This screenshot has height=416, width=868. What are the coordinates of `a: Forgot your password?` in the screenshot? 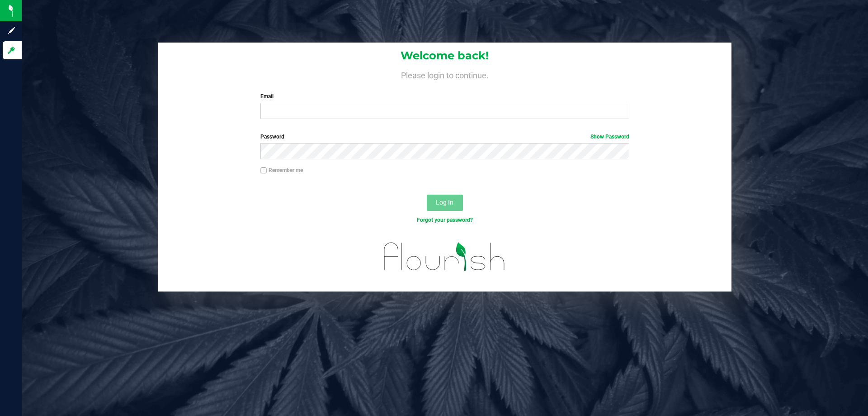 It's located at (445, 220).